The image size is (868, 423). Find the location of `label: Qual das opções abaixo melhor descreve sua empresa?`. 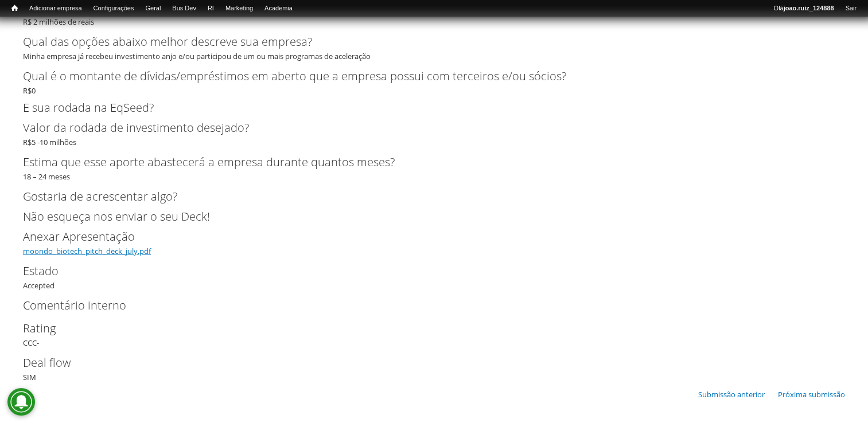

label: Qual das opções abaixo melhor descreve sua empresa? is located at coordinates (425, 42).